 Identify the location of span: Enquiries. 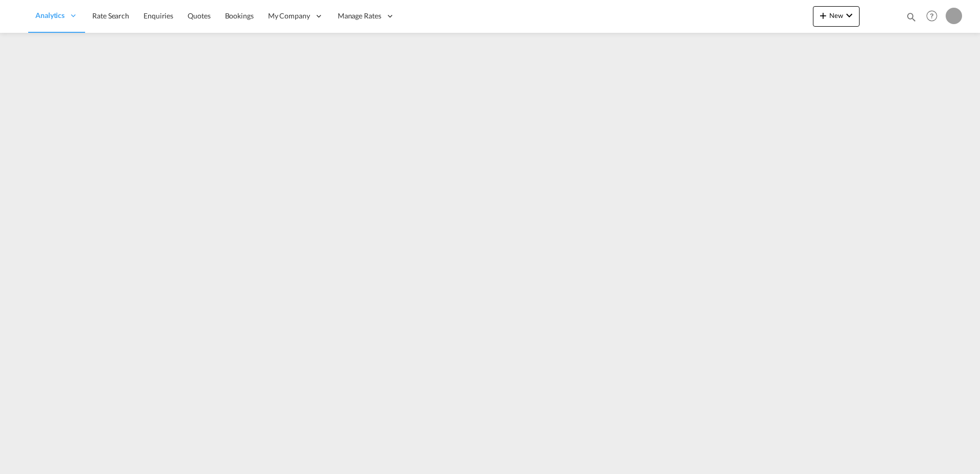
(159, 15).